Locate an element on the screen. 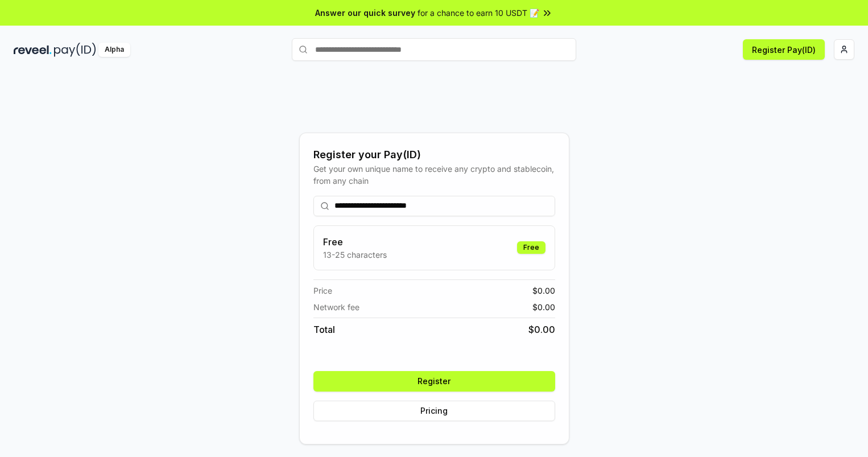  img: pay_id is located at coordinates (75, 49).